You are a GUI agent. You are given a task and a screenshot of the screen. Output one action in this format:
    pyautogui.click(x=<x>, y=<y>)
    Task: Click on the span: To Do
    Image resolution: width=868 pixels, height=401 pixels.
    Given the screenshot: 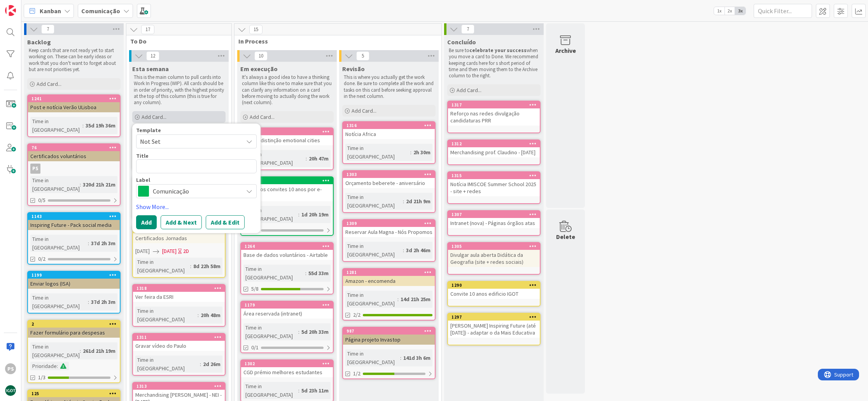 What is the action you would take?
    pyautogui.click(x=176, y=41)
    